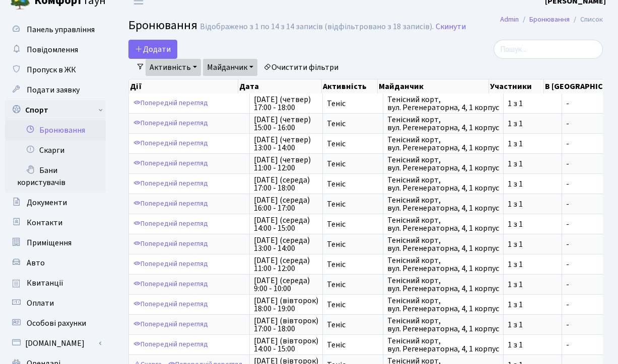 Image resolution: width=618 pixels, height=364 pixels. What do you see at coordinates (433, 87) in the screenshot?
I see `th: Майданчик` at bounding box center [433, 87].